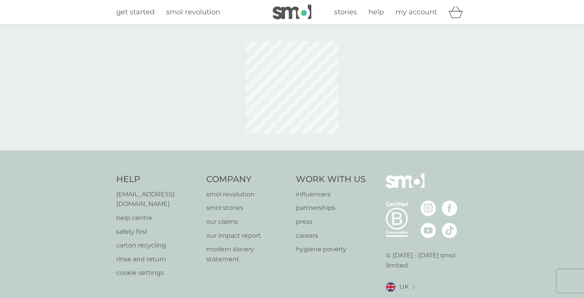  What do you see at coordinates (376, 12) in the screenshot?
I see `a: help` at bounding box center [376, 12].